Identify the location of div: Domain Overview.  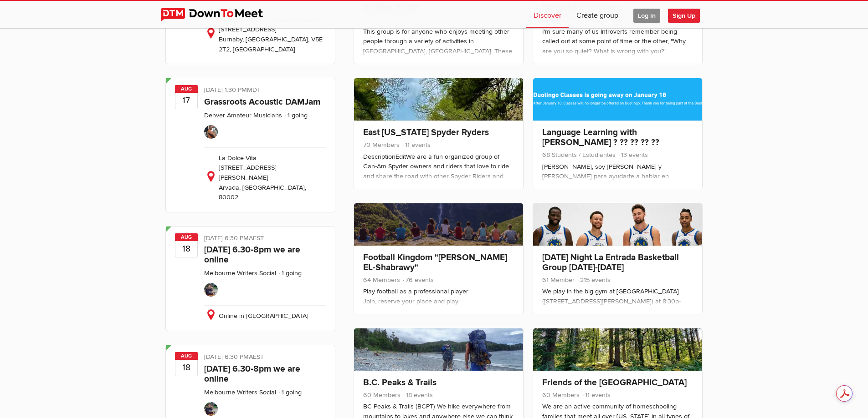
(58, 56).